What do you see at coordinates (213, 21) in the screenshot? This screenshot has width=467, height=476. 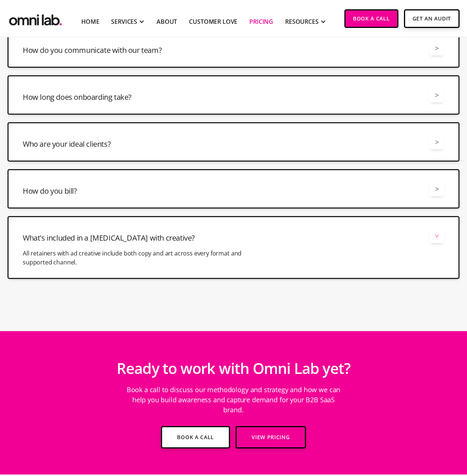 I see `a: Customer Love` at bounding box center [213, 21].